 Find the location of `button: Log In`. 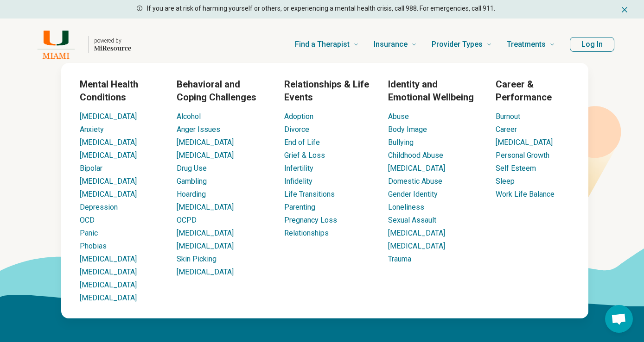

button: Log In is located at coordinates (592, 45).